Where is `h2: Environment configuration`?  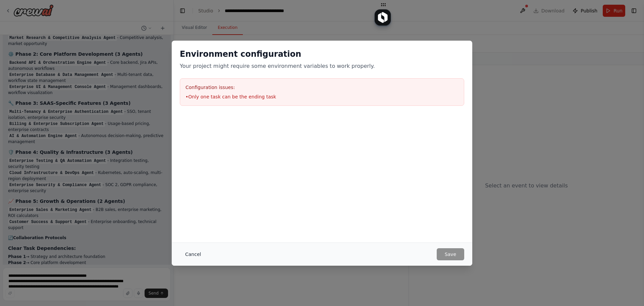 h2: Environment configuration is located at coordinates (322, 54).